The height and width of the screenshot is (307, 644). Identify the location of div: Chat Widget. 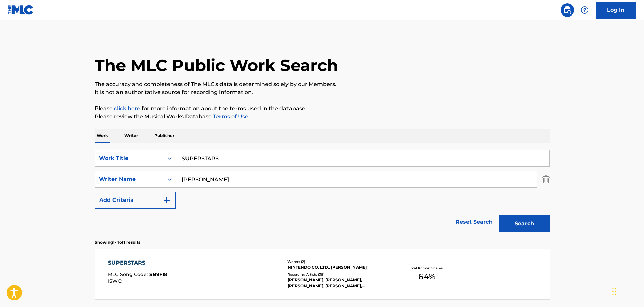
(627, 290).